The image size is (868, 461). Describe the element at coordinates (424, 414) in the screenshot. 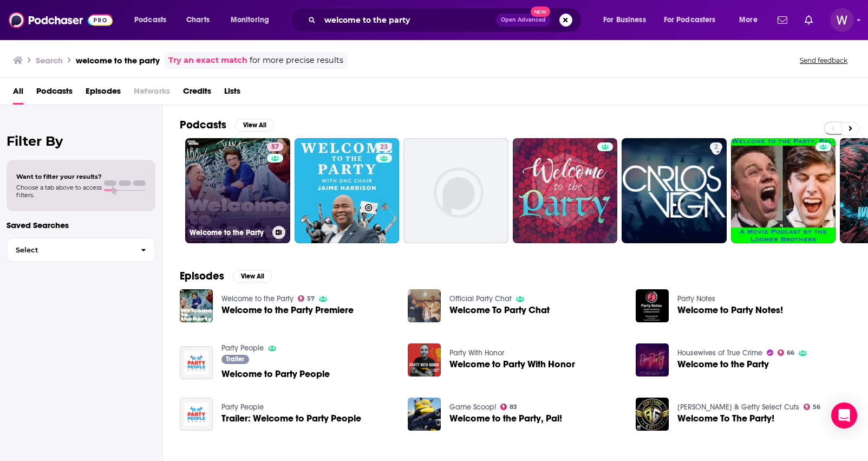

I see `img: Welcome to the Party, Pal!` at that location.